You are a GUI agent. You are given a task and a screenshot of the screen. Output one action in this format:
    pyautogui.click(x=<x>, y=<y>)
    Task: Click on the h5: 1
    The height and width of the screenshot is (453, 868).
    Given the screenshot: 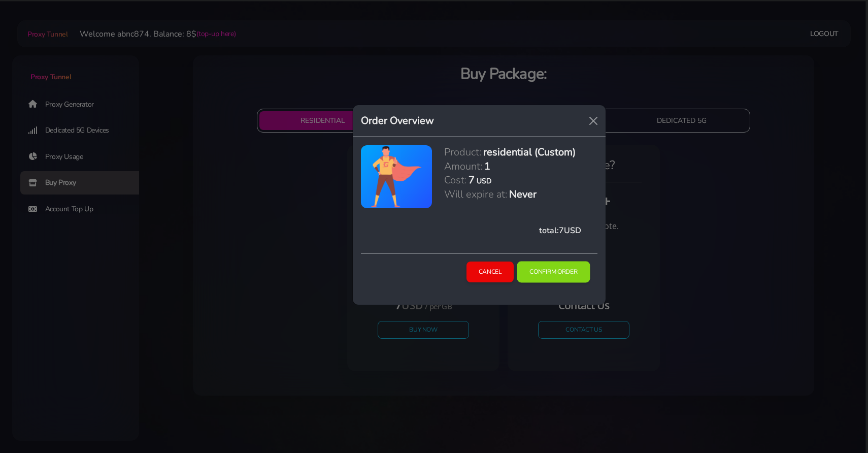 What is the action you would take?
    pyautogui.click(x=487, y=166)
    